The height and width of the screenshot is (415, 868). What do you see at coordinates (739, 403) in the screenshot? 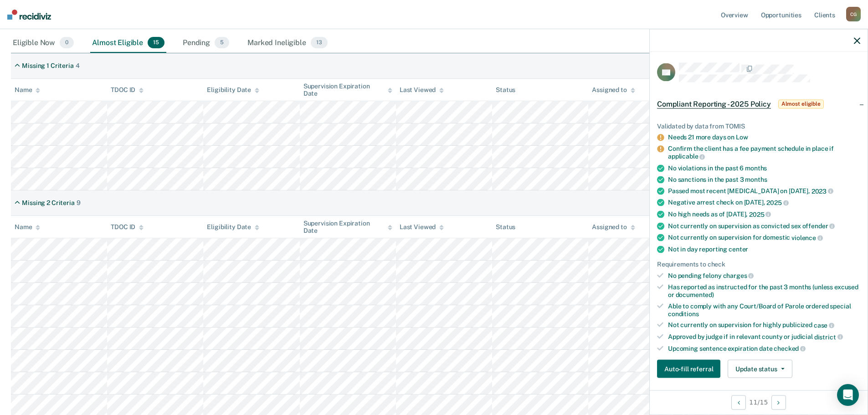
I see `button: Previous Opportunity` at bounding box center [739, 403].